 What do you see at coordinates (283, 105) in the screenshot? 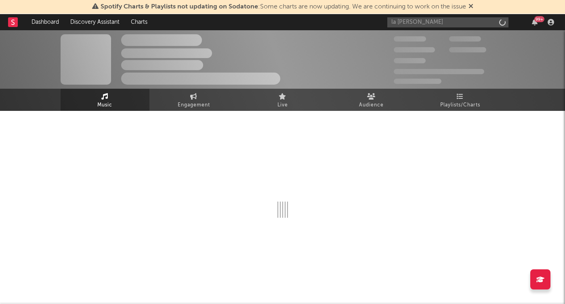
I see `span: Live` at bounding box center [283, 105].